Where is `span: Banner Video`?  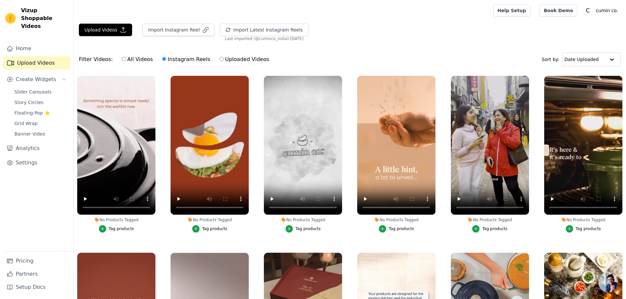 span: Banner Video is located at coordinates (30, 134).